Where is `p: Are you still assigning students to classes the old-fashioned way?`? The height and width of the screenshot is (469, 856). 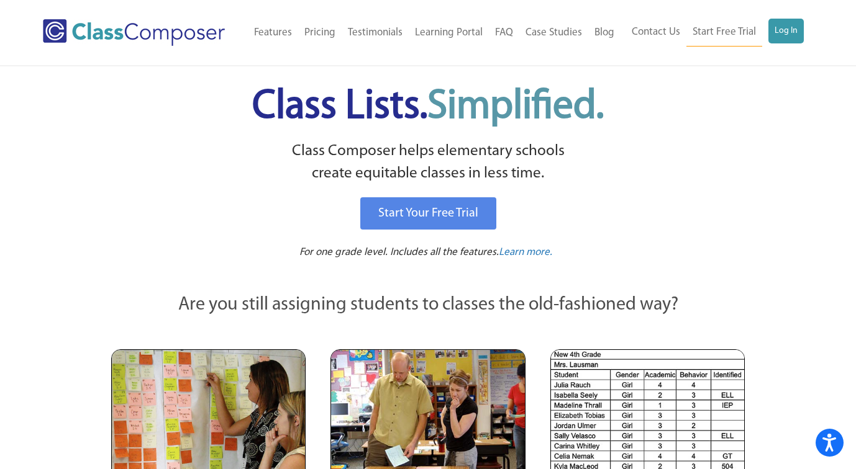
p: Are you still assigning students to classes the old-fashioned way? is located at coordinates (428, 305).